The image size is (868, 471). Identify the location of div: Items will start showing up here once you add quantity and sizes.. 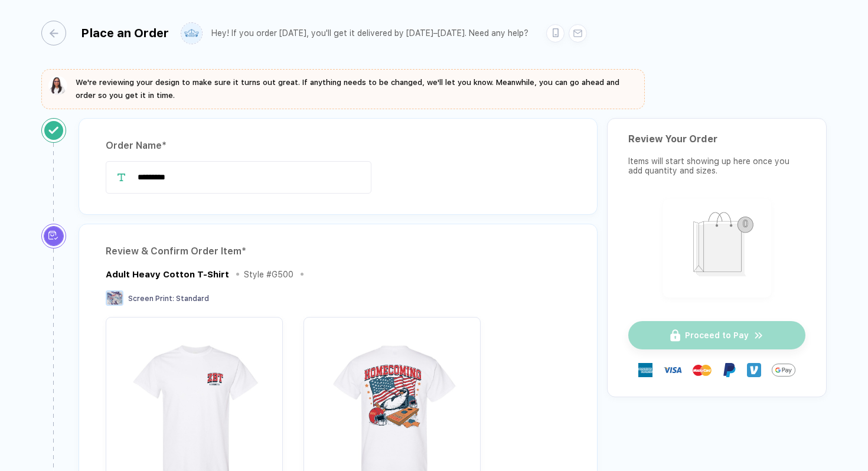
(717, 166).